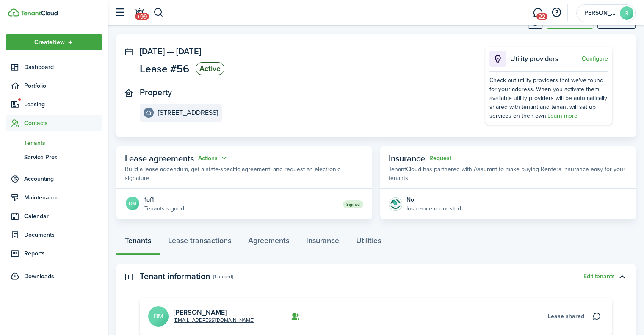 This screenshot has height=335, width=644. What do you see at coordinates (599, 277) in the screenshot?
I see `button: Edit tenants` at bounding box center [599, 277].